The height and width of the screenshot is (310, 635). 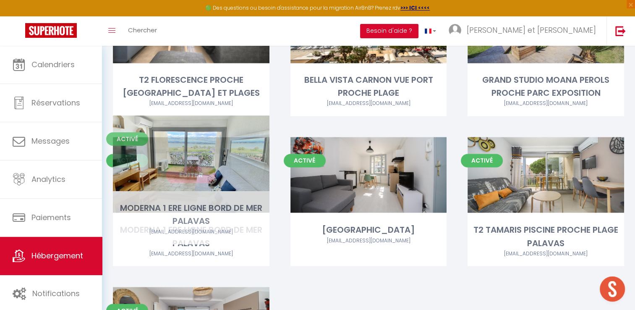 What do you see at coordinates (48, 179) in the screenshot?
I see `span: Analytics` at bounding box center [48, 179].